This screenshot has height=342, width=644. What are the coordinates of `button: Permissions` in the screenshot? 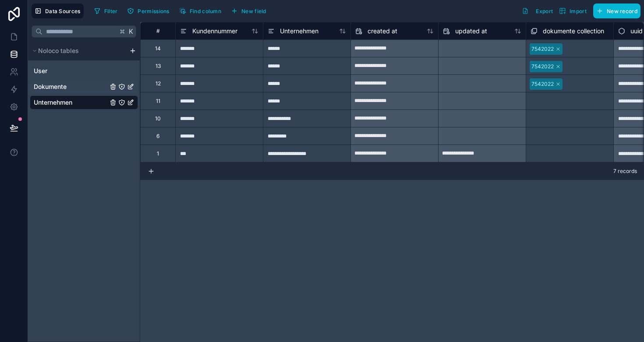 It's located at (148, 11).